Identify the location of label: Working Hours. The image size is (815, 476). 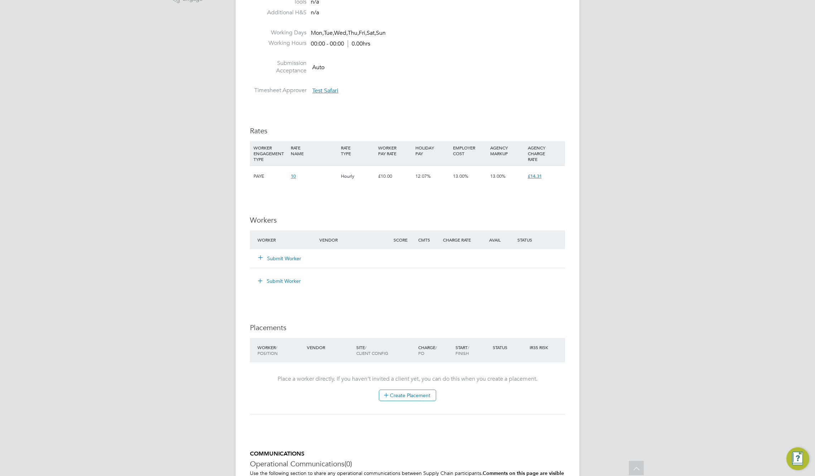
(278, 43).